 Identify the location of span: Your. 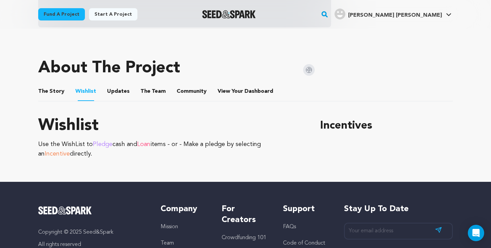
(246, 91).